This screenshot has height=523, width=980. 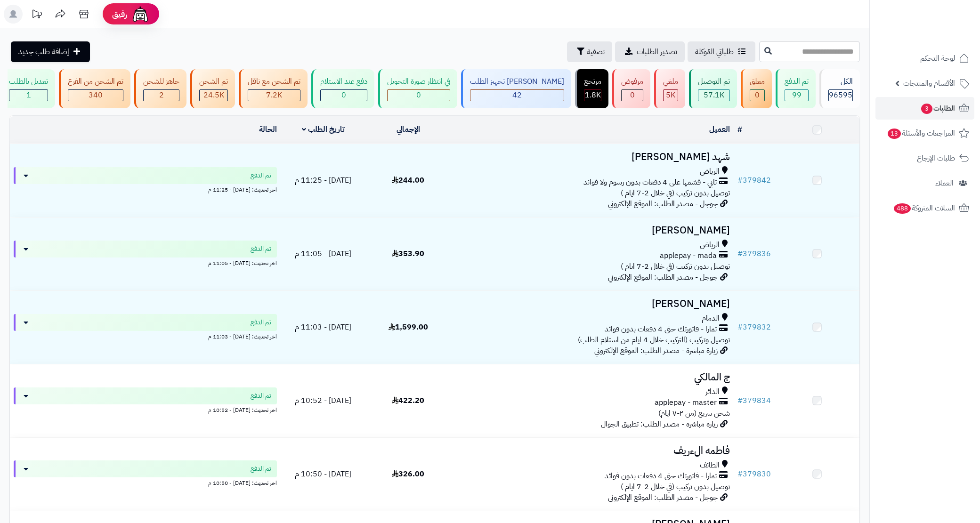 I want to click on a: في انتظار صورة التحويل 0, so click(x=418, y=88).